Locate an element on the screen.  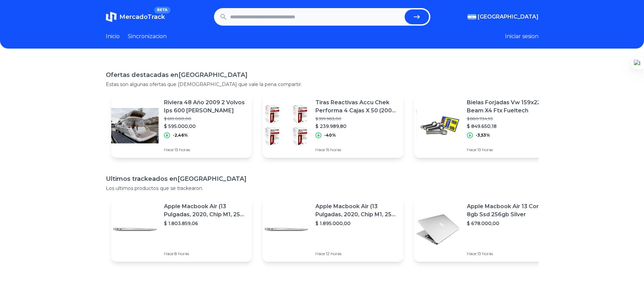
p: Apple Macbook Air 13 Core I5 8gb Ssd 256gb Silver is located at coordinates (508, 211).